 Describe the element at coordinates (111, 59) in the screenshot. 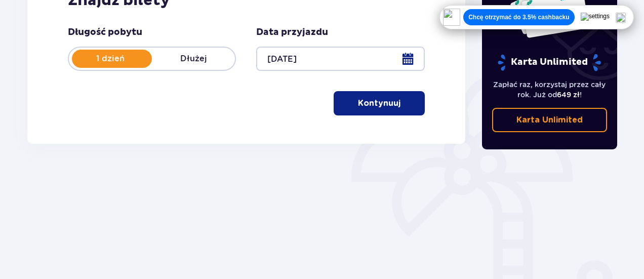

I see `p: 1 dzień` at that location.